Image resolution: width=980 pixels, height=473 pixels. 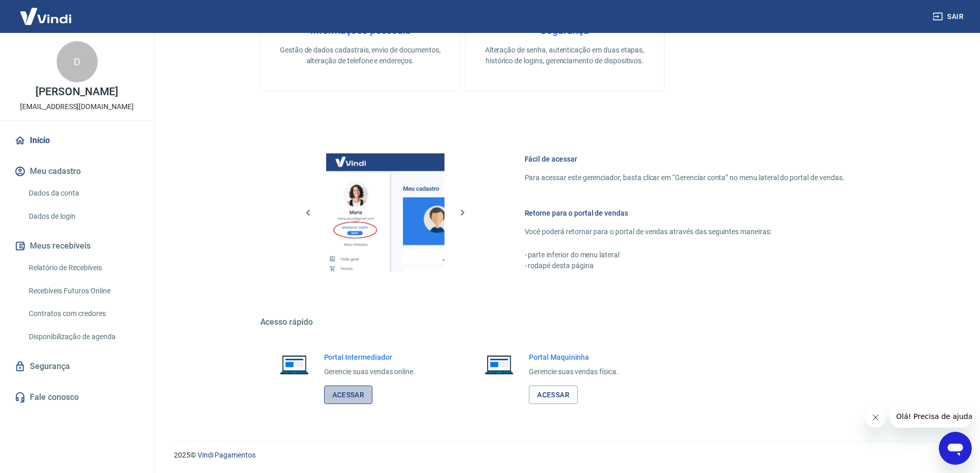 What do you see at coordinates (77, 366) in the screenshot?
I see `a: Segurança` at bounding box center [77, 366].